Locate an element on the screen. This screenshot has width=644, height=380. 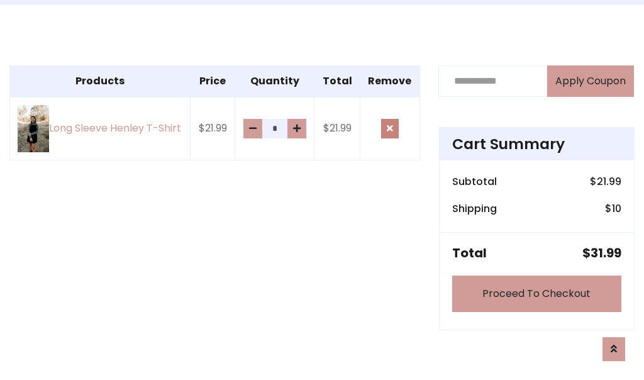
h6: Shipping is located at coordinates (474, 208).